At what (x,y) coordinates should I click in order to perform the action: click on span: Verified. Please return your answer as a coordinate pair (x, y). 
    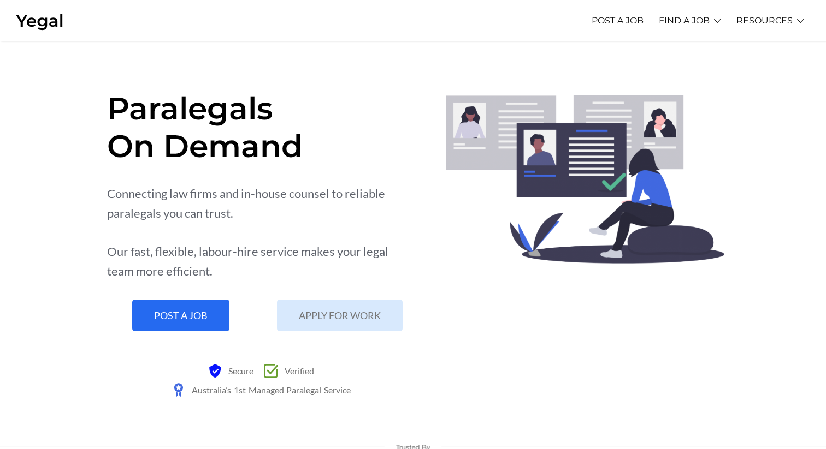
    Looking at the image, I should click on (298, 371).